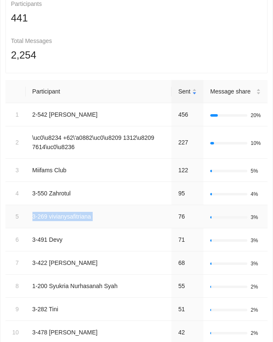  Describe the element at coordinates (187, 115) in the screenshot. I see `td: 456` at that location.